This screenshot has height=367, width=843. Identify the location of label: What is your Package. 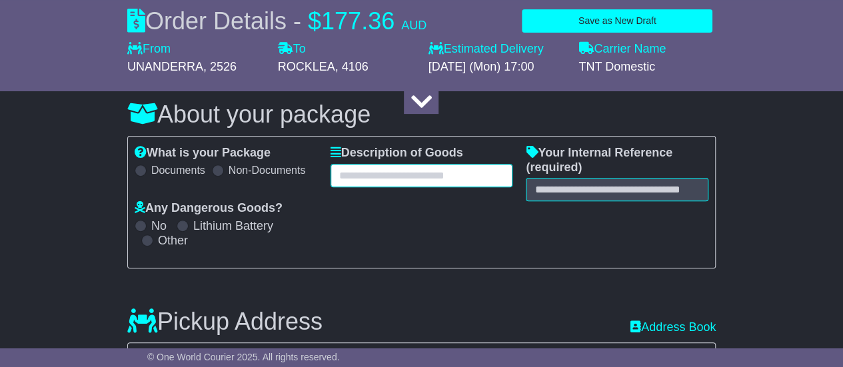
(202, 153).